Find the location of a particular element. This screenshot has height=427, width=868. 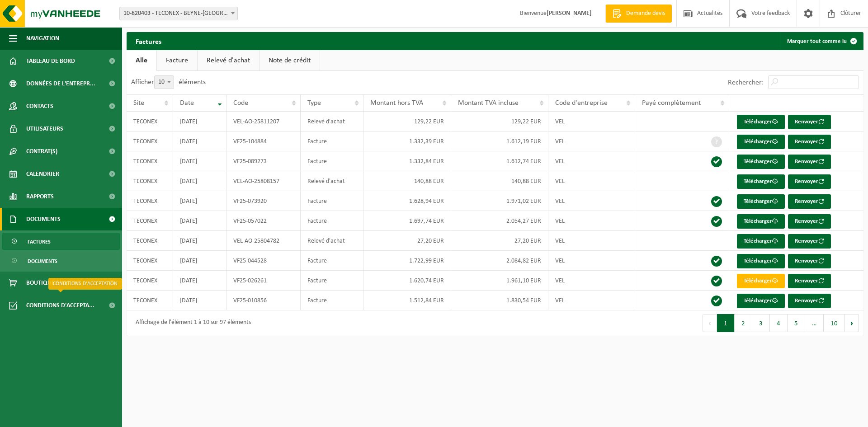

td: 1.612,74 EUR is located at coordinates (500, 161).